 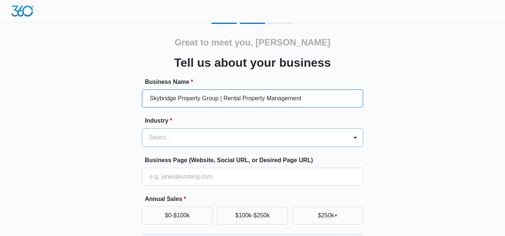 I want to click on button: $100k-$250k, so click(x=252, y=215).